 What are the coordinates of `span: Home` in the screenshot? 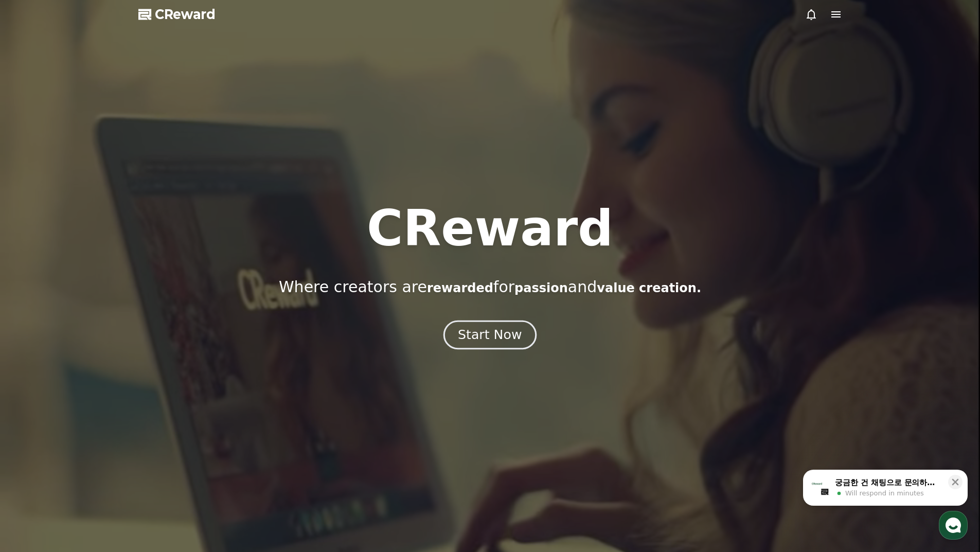 It's located at (35, 346).